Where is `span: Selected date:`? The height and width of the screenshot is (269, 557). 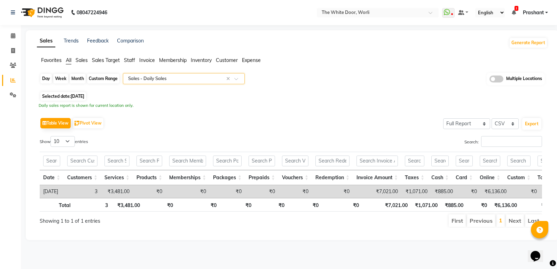
span: Selected date: is located at coordinates (63, 96).